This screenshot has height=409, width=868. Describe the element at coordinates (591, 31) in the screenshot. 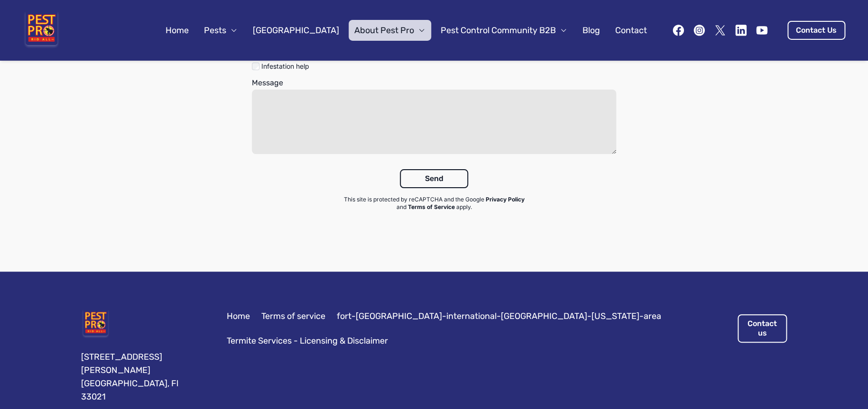

I see `a: Blog` at that location.